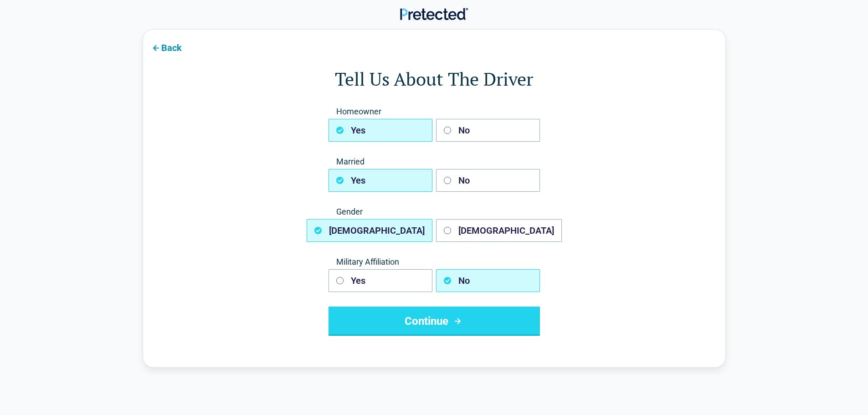 This screenshot has width=868, height=415. What do you see at coordinates (434, 79) in the screenshot?
I see `h1: Tell Us About The Driver` at bounding box center [434, 79].